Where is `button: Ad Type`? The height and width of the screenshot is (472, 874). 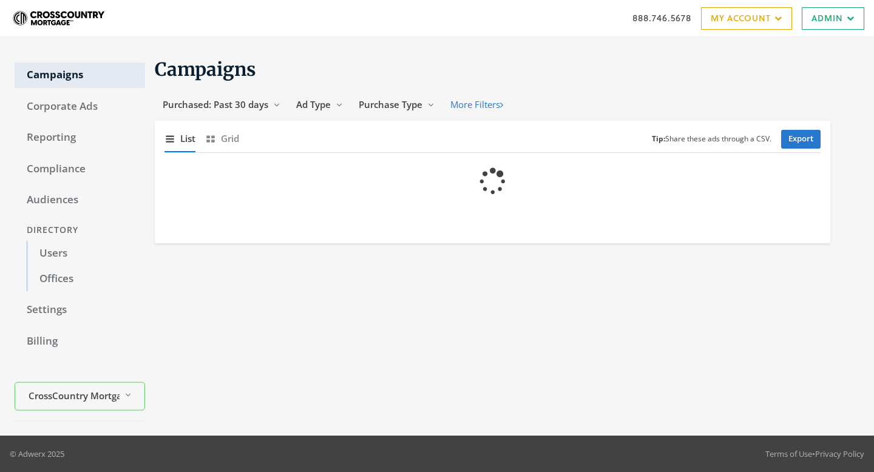
button: Ad Type is located at coordinates (319, 104).